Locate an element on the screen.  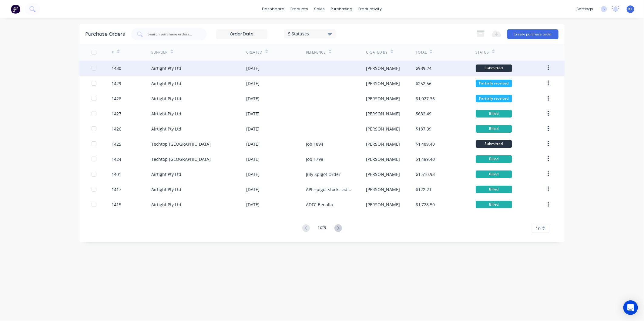
div: 1401 is located at coordinates (117, 174).